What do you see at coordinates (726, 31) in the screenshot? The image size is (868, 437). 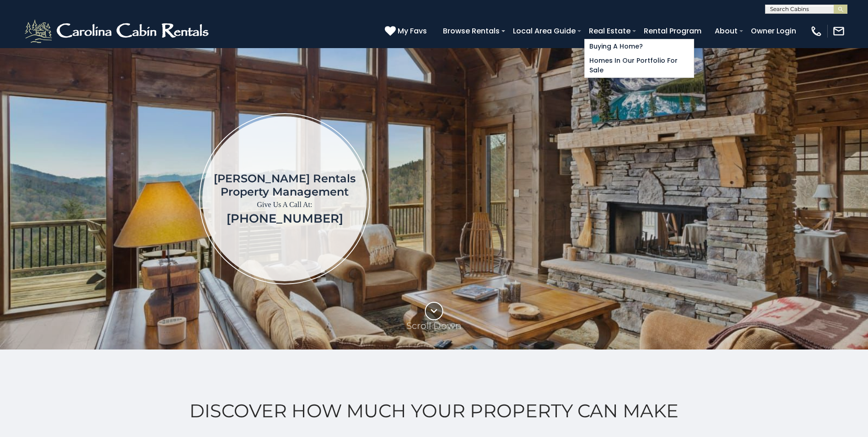 I see `a: About` at bounding box center [726, 31].